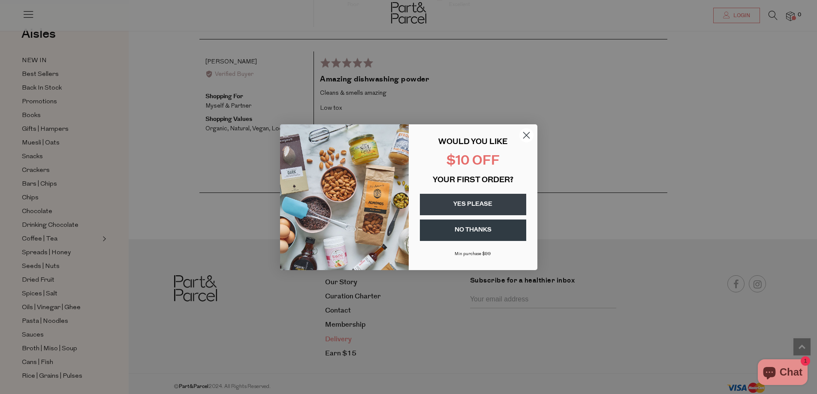 Image resolution: width=817 pixels, height=394 pixels. What do you see at coordinates (782, 373) in the screenshot?
I see `inbox-online-store-chat: Shopify online store chat` at bounding box center [782, 373].